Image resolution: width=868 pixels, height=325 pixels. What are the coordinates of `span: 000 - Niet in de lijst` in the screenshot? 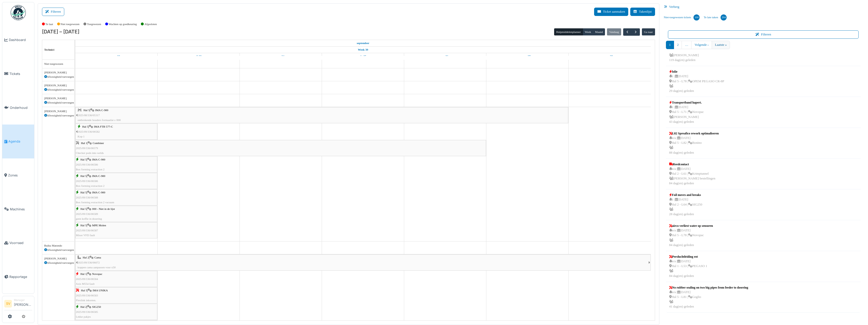 It's located at (103, 209).